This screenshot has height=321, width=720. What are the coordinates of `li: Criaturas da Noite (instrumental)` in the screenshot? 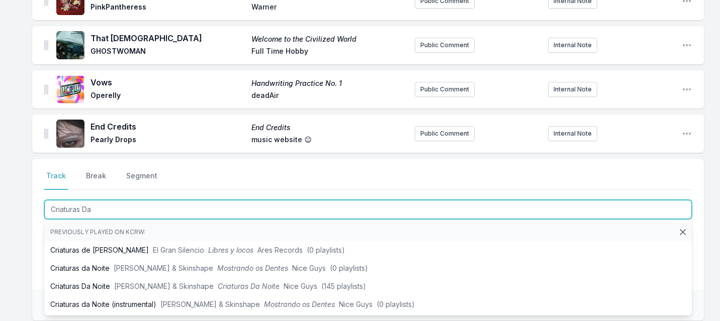 It's located at (368, 305).